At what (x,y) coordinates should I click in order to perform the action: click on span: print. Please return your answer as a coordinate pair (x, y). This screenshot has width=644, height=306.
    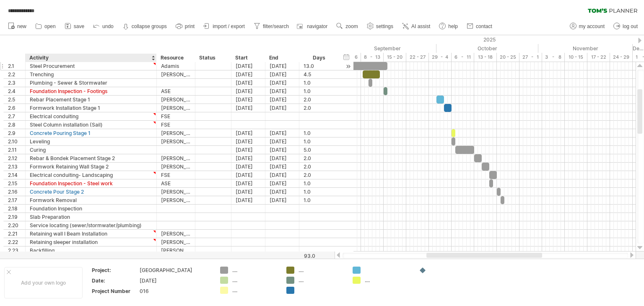
    Looking at the image, I should click on (189, 26).